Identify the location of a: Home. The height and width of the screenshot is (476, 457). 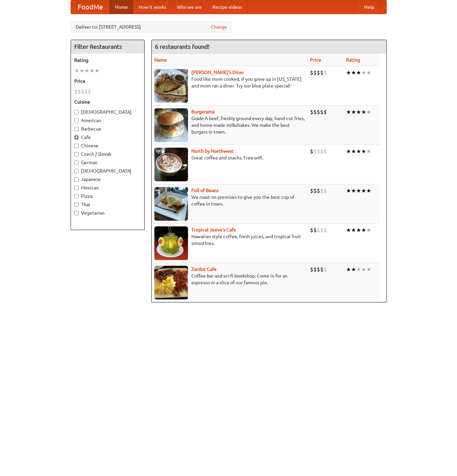
(121, 7).